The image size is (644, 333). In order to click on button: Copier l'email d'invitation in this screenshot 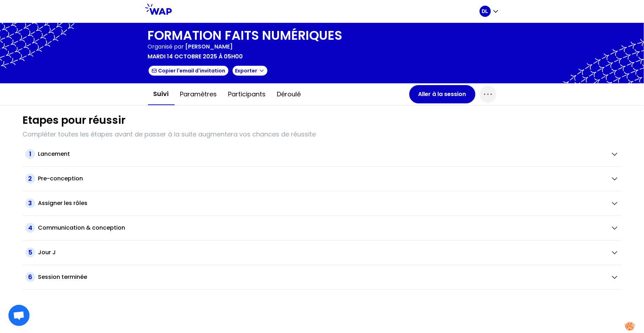, I will do `click(189, 71)`.